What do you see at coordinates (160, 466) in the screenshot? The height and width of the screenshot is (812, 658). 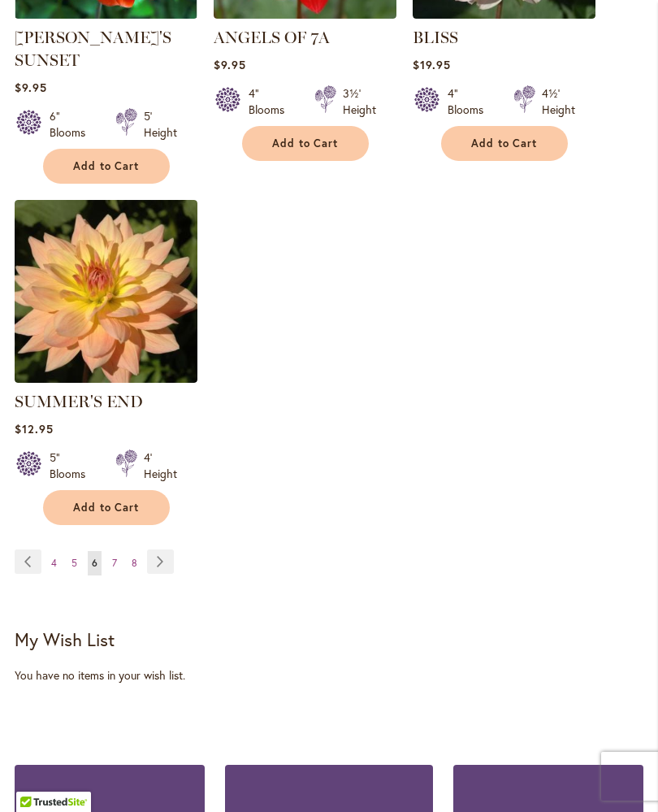 I see `div: 4' Height` at bounding box center [160, 466].